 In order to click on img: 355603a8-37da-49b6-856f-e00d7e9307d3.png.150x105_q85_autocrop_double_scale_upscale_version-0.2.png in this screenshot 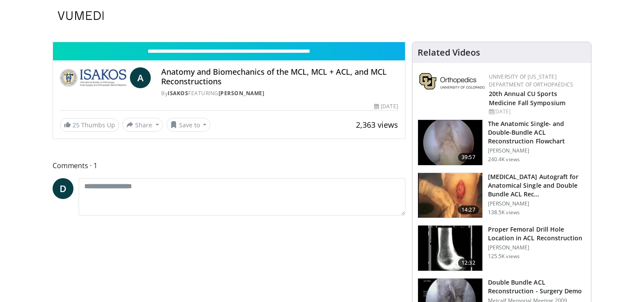, I will do `click(452, 81)`.